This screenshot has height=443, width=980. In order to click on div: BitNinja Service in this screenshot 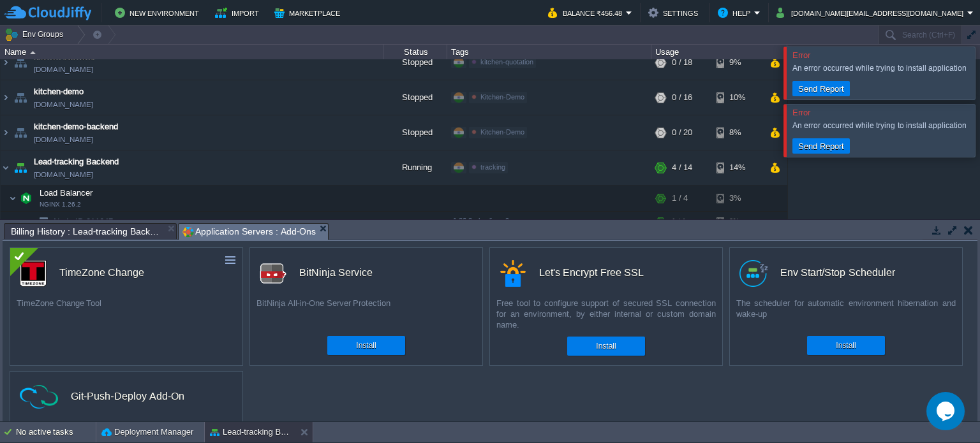, I will do `click(336, 273)`.